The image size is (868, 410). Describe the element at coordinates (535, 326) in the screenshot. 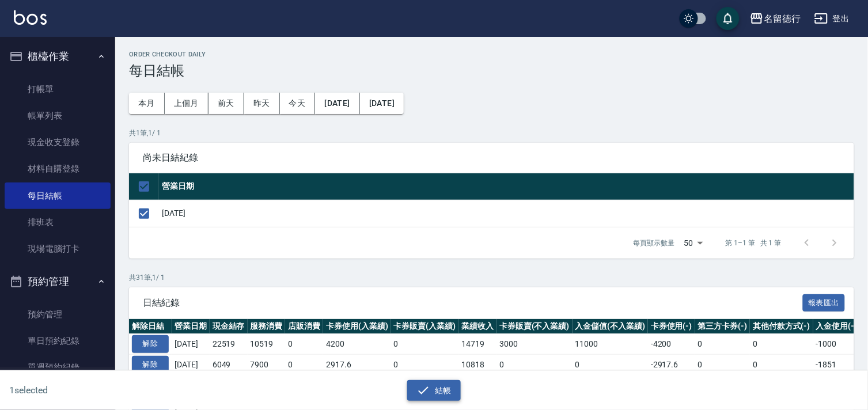

I see `th: 卡券販賣(不入業績)` at that location.